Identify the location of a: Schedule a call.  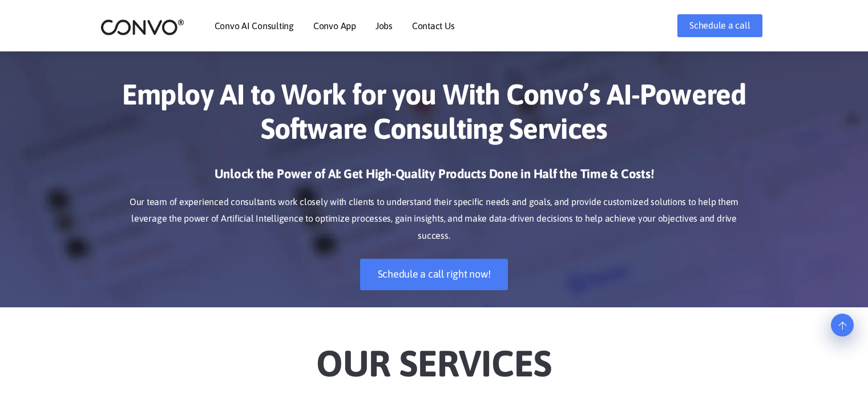
(720, 26).